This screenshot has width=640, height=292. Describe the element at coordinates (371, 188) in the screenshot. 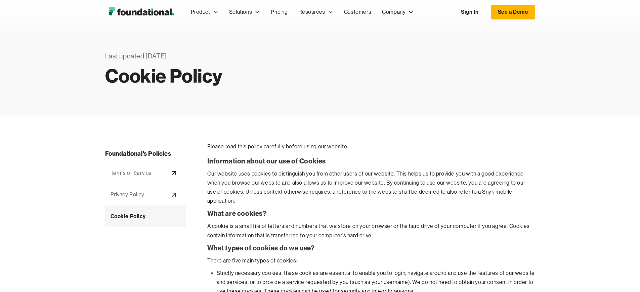

I see `p: Our website uses cookies to distinguish you from other users of our website. This helps us to pro...` at that location.